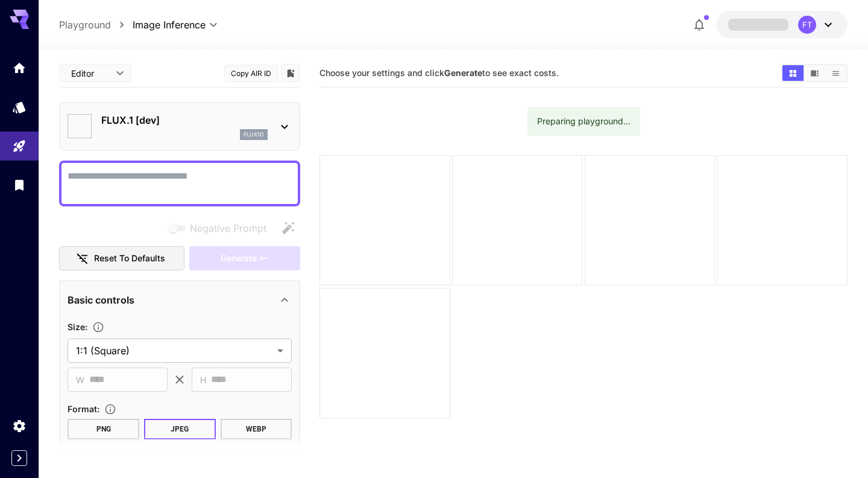 The width and height of the screenshot is (868, 478). What do you see at coordinates (793, 73) in the screenshot?
I see `button: Show media in grid view` at bounding box center [793, 73].